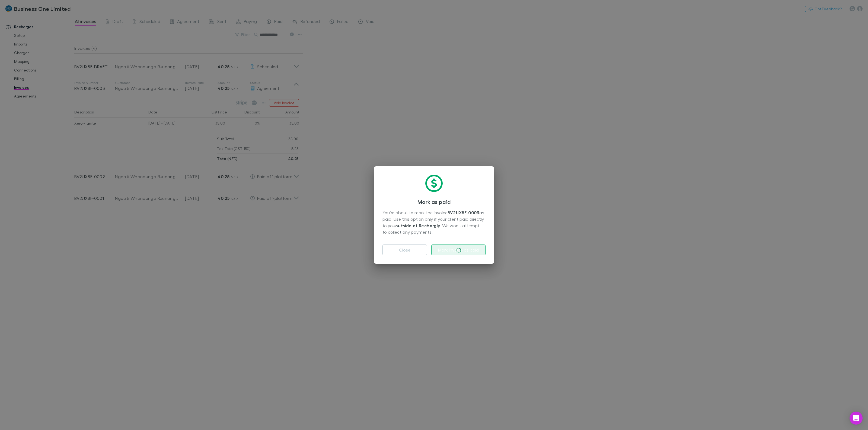 This screenshot has height=430, width=868. Describe the element at coordinates (856, 418) in the screenshot. I see `div: Open Intercom Messenger` at that location.